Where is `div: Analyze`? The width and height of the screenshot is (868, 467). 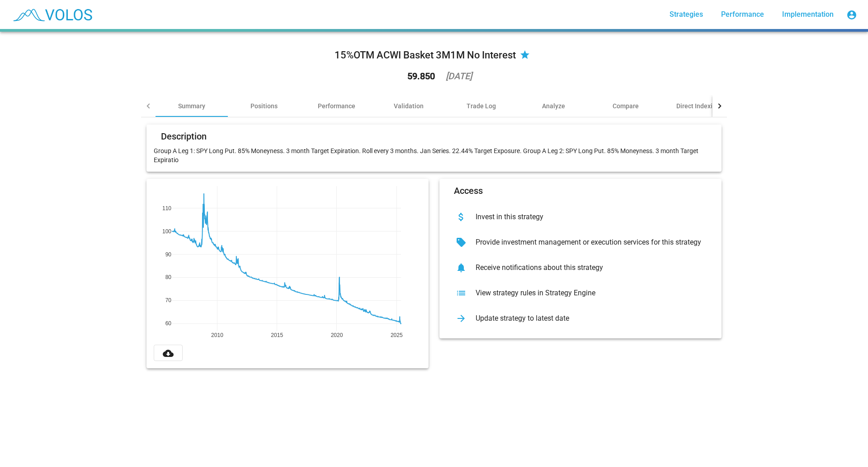 div: Analyze is located at coordinates (553, 106).